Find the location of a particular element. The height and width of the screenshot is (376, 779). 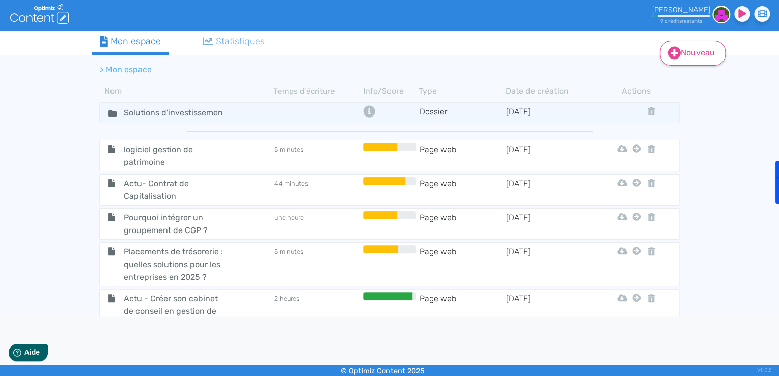

span: Pourquoi intégrer un groupement de CGP ? is located at coordinates (173, 224).